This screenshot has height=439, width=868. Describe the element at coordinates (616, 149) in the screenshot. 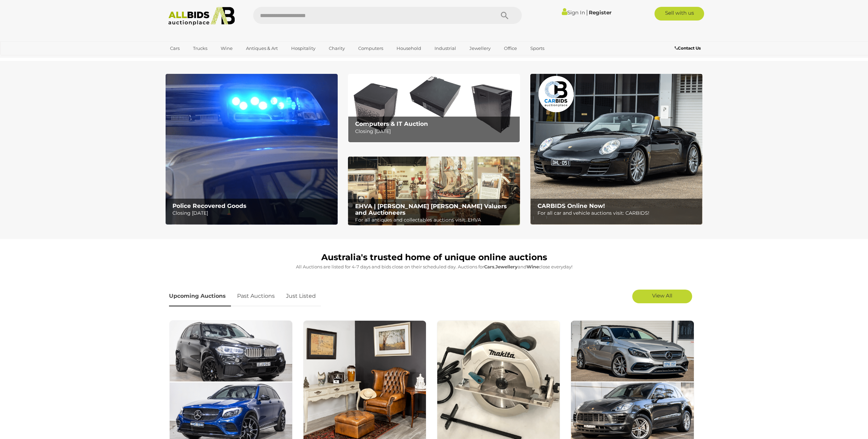

I see `a: CARBIDS Online Now! CARBIDS Online Now! For all car and vehicle auctions visit: CARBIDS!` at that location.